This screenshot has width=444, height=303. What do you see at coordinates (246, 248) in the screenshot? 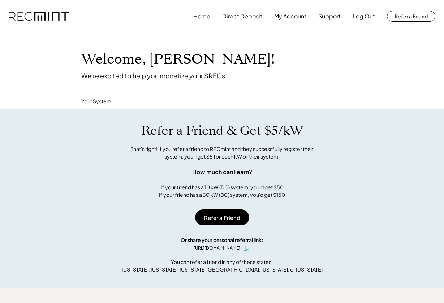
I see `button: click to copy` at bounding box center [246, 248].